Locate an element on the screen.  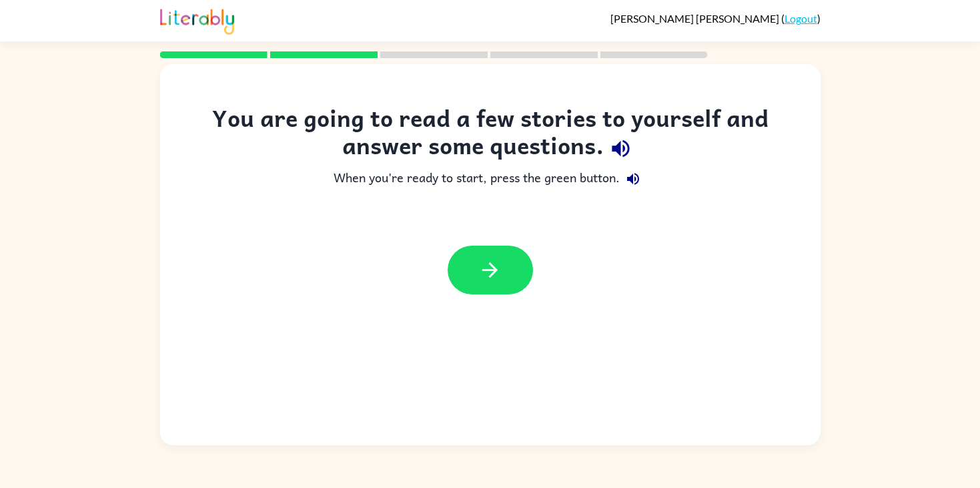
img: Literably is located at coordinates (197, 20).